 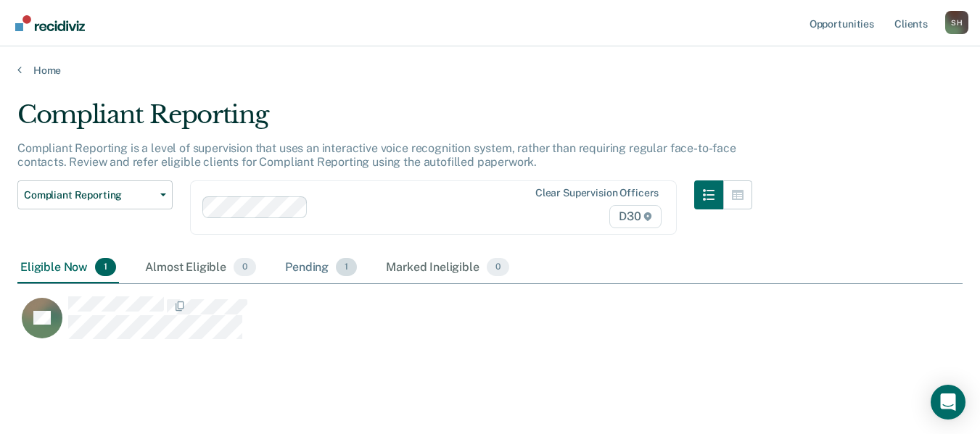 I want to click on img: Recidiviz, so click(x=50, y=23).